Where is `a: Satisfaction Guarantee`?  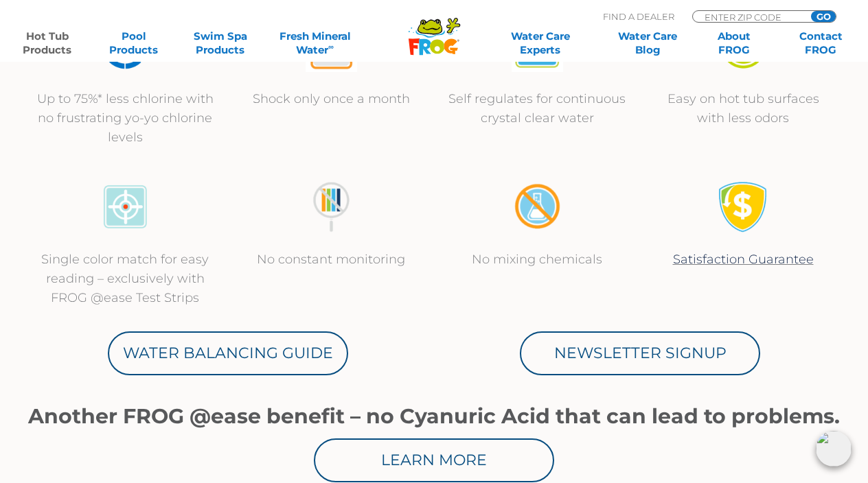
a: Satisfaction Guarantee is located at coordinates (743, 260).